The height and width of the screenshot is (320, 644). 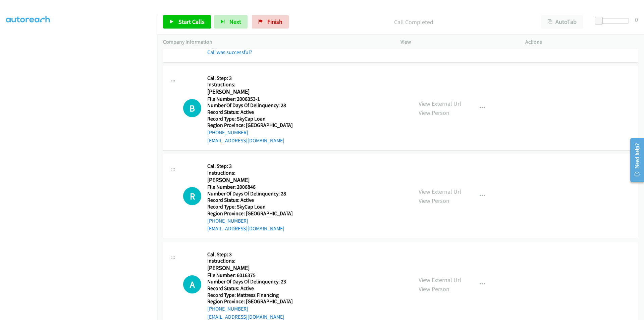 What do you see at coordinates (250, 275) in the screenshot?
I see `h5: File Number: 6016375` at bounding box center [250, 275].